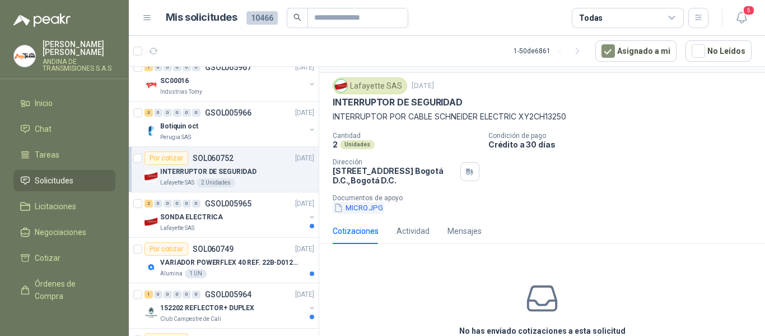 The image size is (765, 336). Describe the element at coordinates (542, 117) in the screenshot. I see `p: INTERRUPTOR POR CABLE SCHNEIDER ELECTRIC XY2CH13250` at that location.